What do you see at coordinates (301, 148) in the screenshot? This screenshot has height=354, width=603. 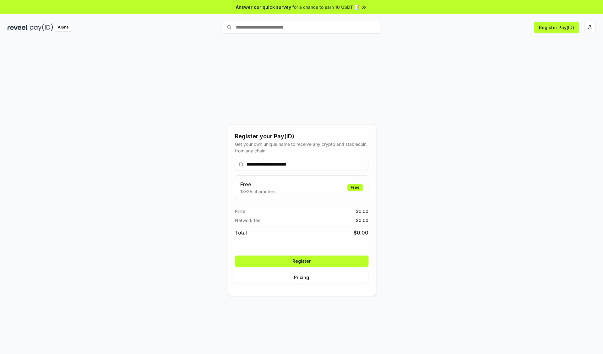 I see `div: Get your own unique name to receive any crypto and stablecoin, from any chain` at bounding box center [301, 148].